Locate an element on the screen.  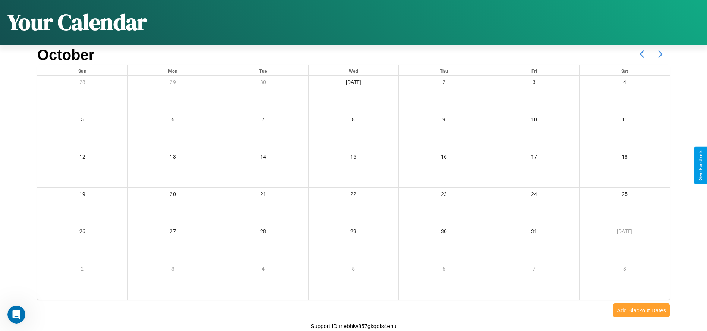
div: 26 is located at coordinates (82, 232).